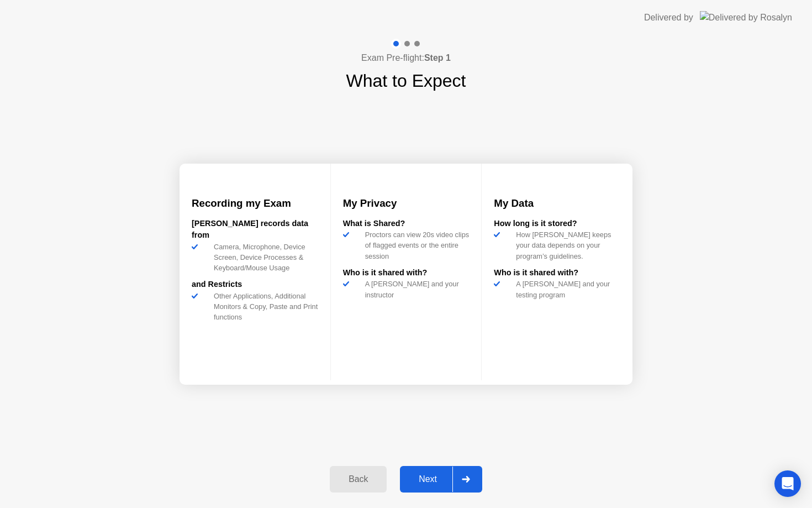 This screenshot has height=508, width=812. Describe the element at coordinates (557, 203) in the screenshot. I see `h3: My Data` at that location.